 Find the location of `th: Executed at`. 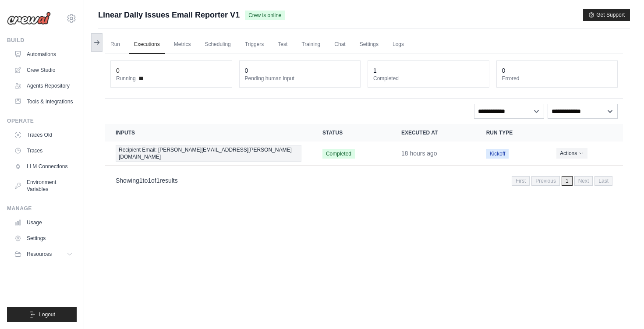

th: Executed at is located at coordinates (433, 133).